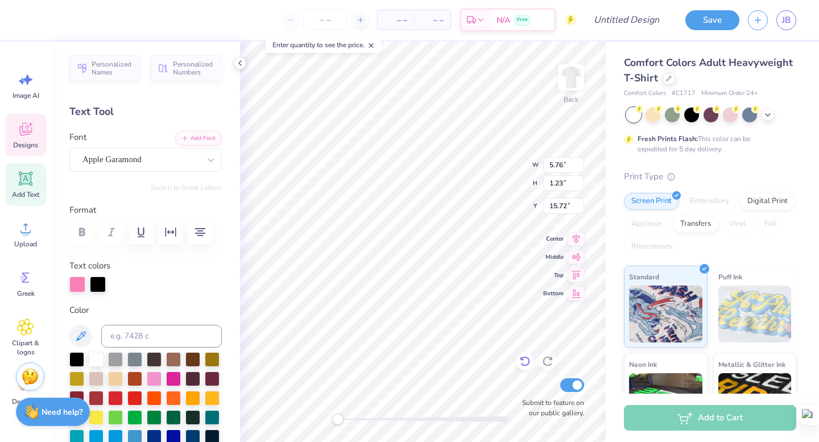 The height and width of the screenshot is (442, 819). What do you see at coordinates (710, 201) in the screenshot?
I see `div: Embroidery` at bounding box center [710, 201].